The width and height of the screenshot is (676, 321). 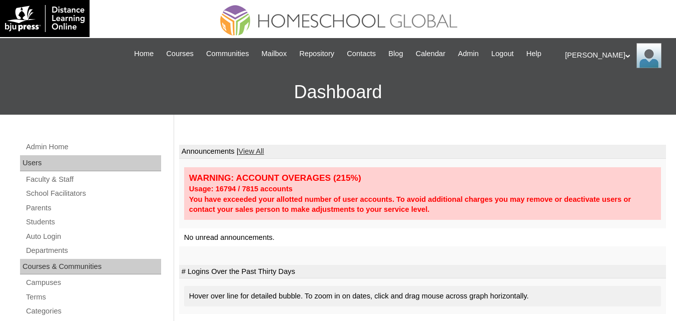 What do you see at coordinates (361, 54) in the screenshot?
I see `span: Contacts` at bounding box center [361, 54].